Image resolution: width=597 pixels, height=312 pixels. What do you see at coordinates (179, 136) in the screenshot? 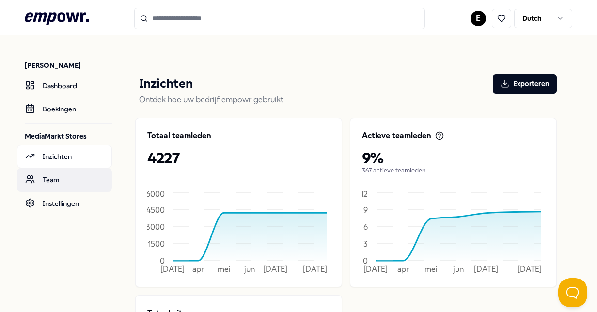
I see `p: Totaal teamleden` at bounding box center [179, 136].